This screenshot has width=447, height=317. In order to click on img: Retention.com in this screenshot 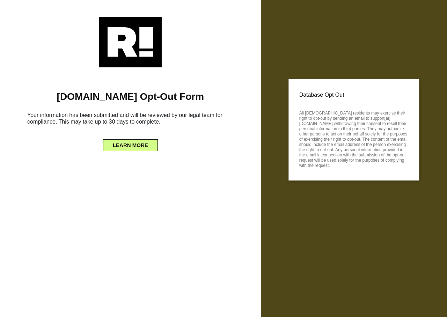, I will do `click(130, 42)`.